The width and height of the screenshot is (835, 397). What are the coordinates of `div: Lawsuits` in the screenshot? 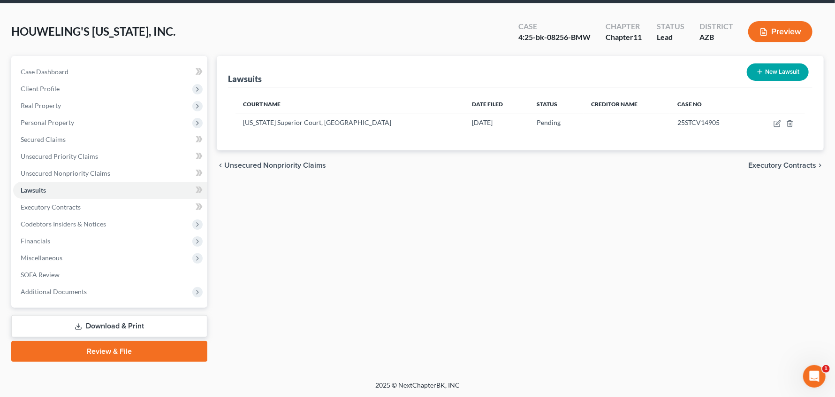 It's located at (245, 79).